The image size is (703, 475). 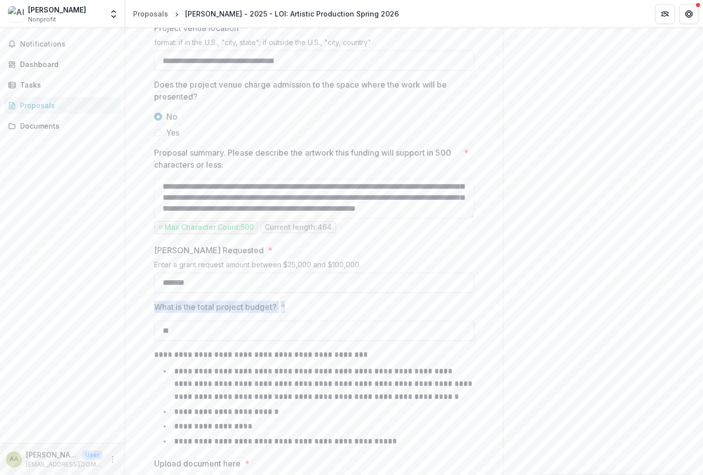 What do you see at coordinates (16, 14) in the screenshot?
I see `img: Alex Aliume` at bounding box center [16, 14].